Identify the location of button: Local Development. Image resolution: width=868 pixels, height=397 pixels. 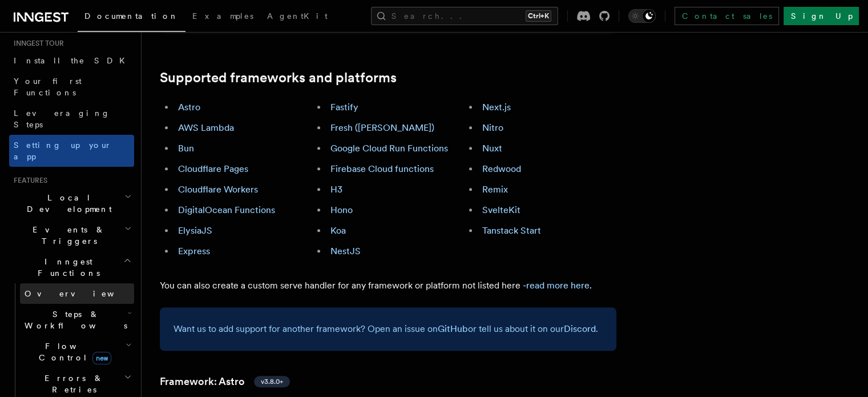
(71, 203).